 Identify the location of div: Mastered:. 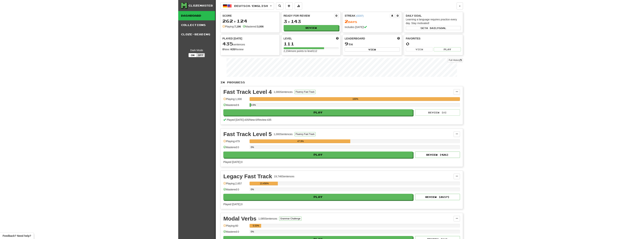
(253, 27).